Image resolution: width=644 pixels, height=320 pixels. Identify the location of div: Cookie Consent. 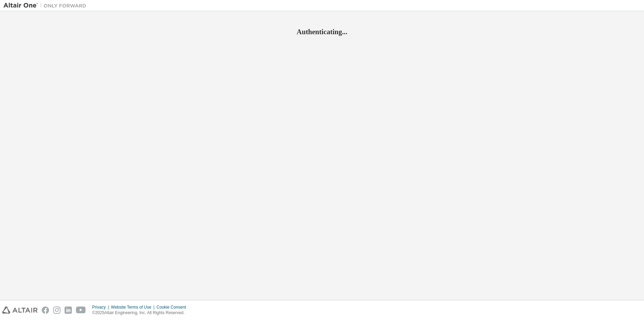
(173, 307).